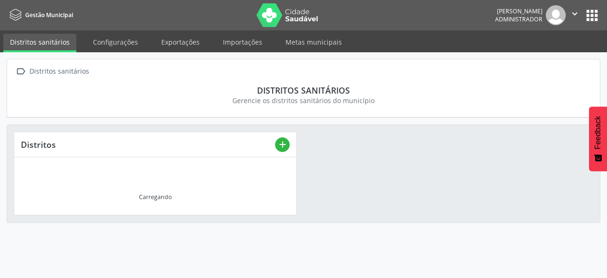  Describe the element at coordinates (519, 19) in the screenshot. I see `span: Administrador` at that location.